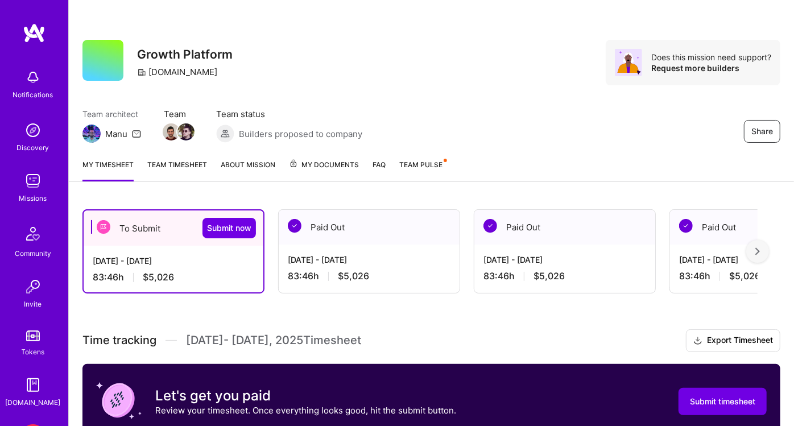  What do you see at coordinates (33, 351) in the screenshot?
I see `div: Tokens` at bounding box center [33, 351].